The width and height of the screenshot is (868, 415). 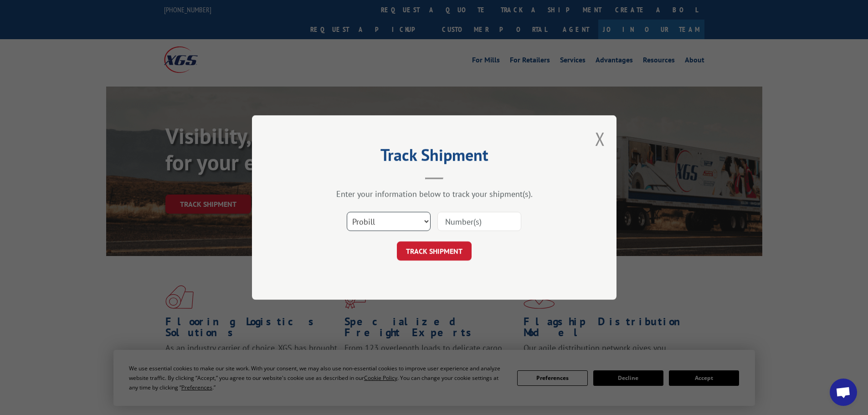 I want to click on h2: Track Shipment, so click(x=434, y=157).